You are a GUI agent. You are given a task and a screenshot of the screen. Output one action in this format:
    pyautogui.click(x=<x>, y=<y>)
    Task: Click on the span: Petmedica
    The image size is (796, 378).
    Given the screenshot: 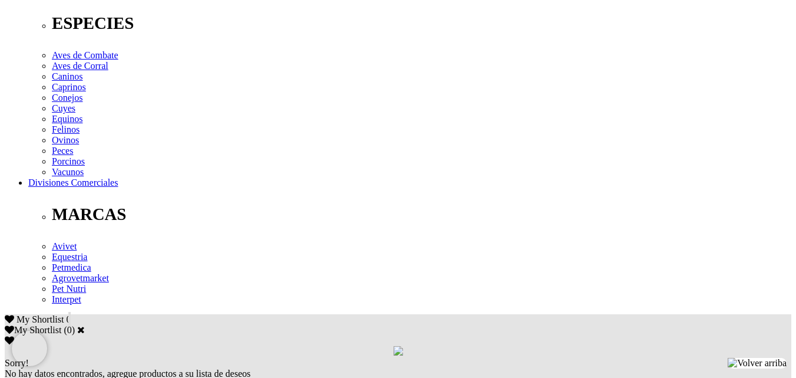 What is the action you would take?
    pyautogui.click(x=71, y=267)
    